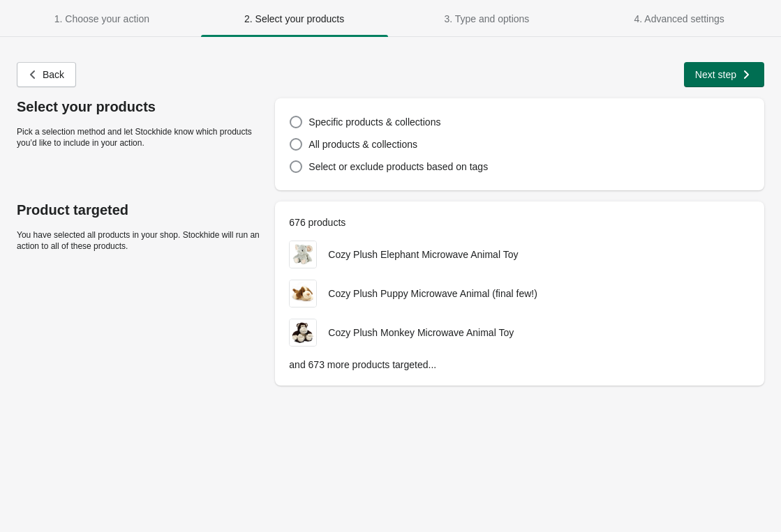 This screenshot has width=781, height=532. I want to click on span: 2. Select your products, so click(294, 19).